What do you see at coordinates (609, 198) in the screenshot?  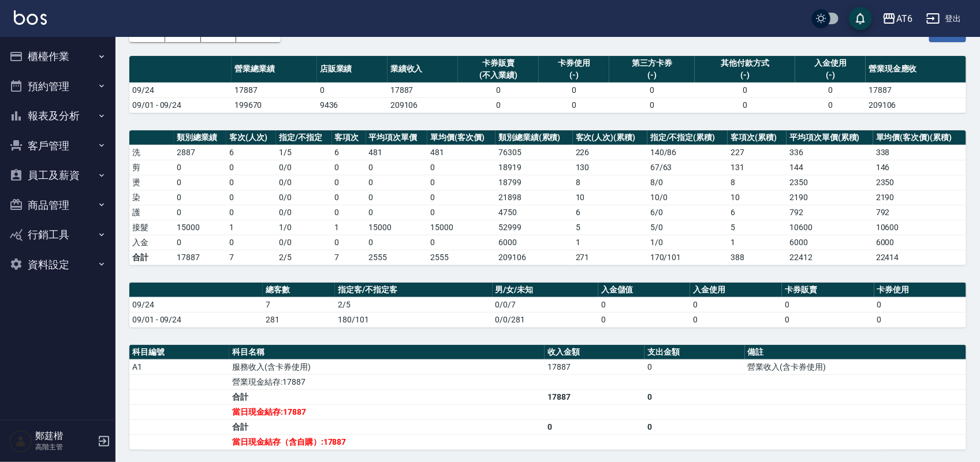 I see `td: 10` at bounding box center [609, 198].